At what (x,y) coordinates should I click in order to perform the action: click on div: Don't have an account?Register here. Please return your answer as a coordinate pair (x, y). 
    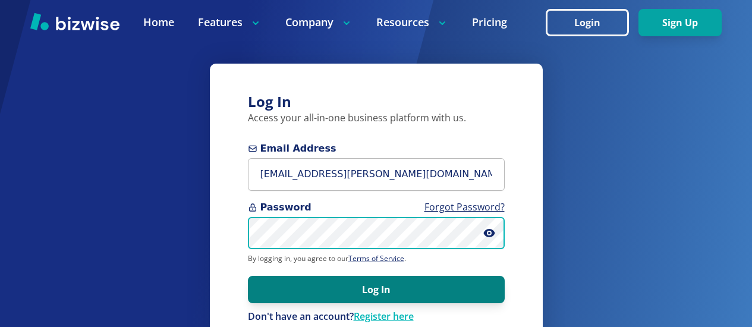
    Looking at the image, I should click on (376, 317).